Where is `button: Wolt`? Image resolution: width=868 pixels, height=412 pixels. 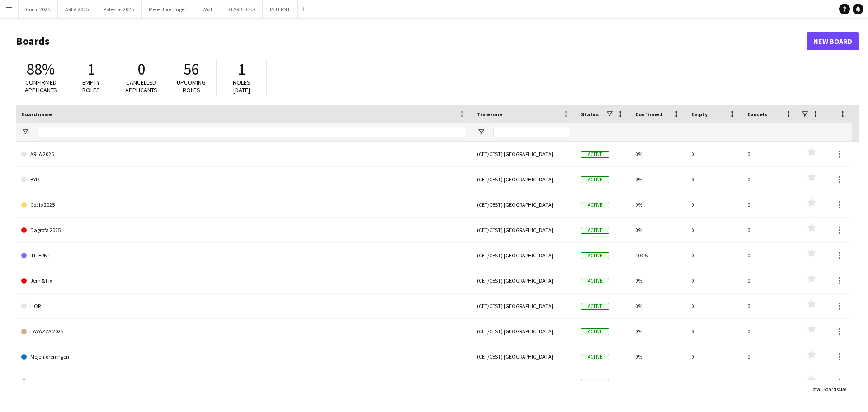
button: Wolt is located at coordinates (208, 9).